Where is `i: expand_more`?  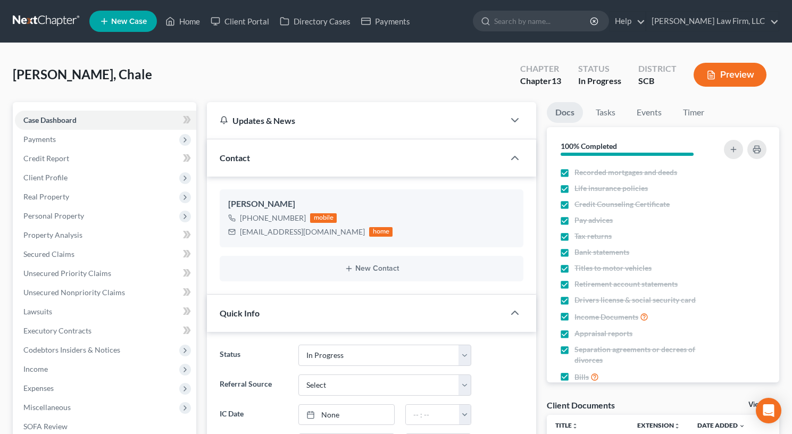 i: expand_more is located at coordinates (742, 426).